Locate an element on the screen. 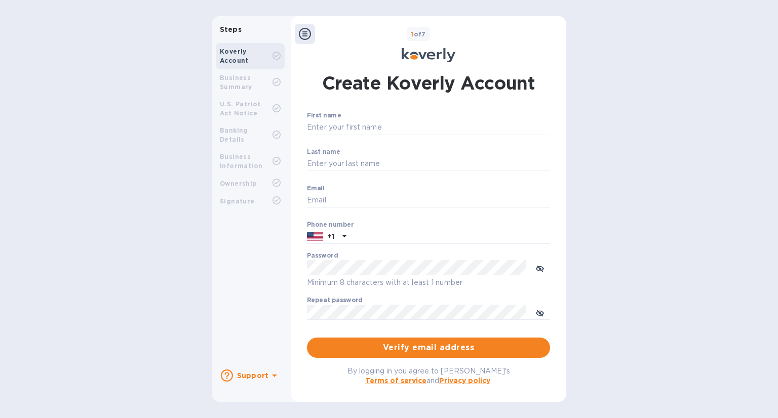 The image size is (778, 418). label: Password is located at coordinates (322, 256).